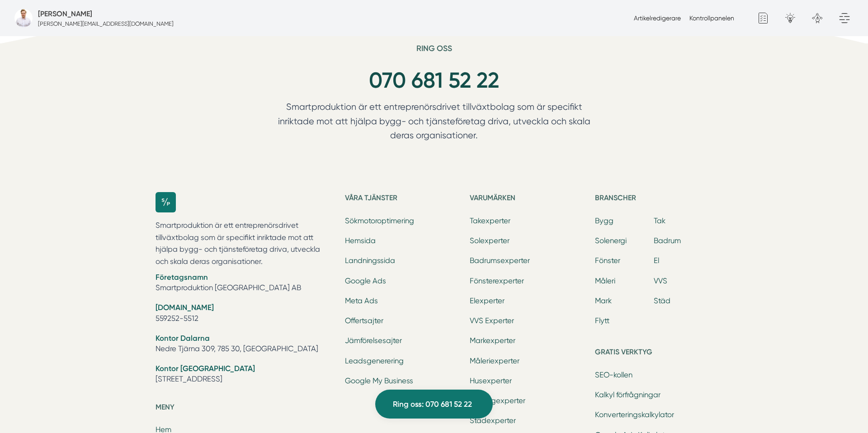 The height and width of the screenshot is (433, 868). Describe the element at coordinates (493, 340) in the screenshot. I see `a: Markexperter` at that location.